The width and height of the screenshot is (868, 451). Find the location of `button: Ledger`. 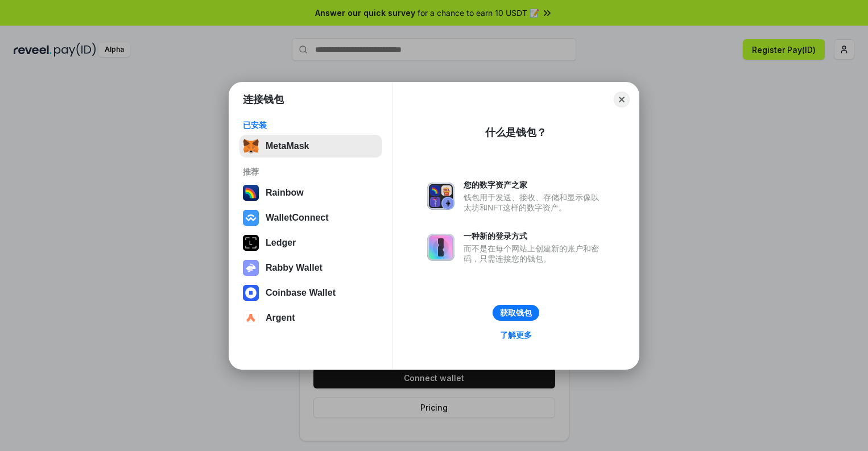

button: Ledger is located at coordinates (310, 243).